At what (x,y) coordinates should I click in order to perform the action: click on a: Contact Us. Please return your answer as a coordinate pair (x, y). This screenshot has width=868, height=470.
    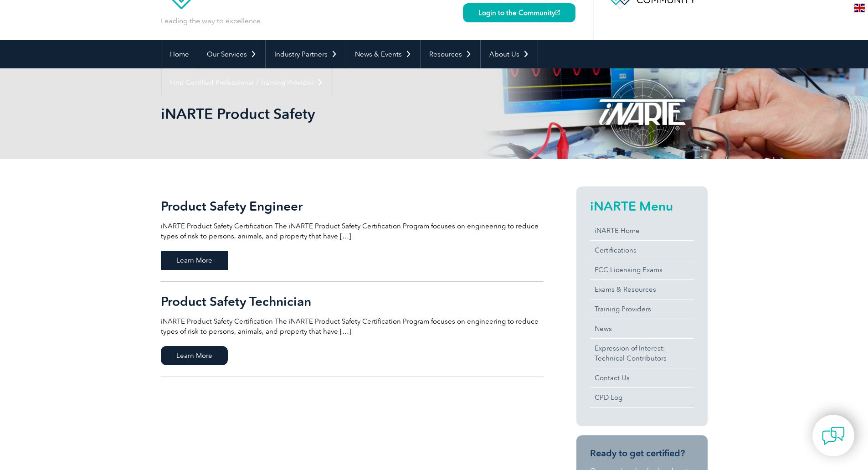
    Looking at the image, I should click on (642, 378).